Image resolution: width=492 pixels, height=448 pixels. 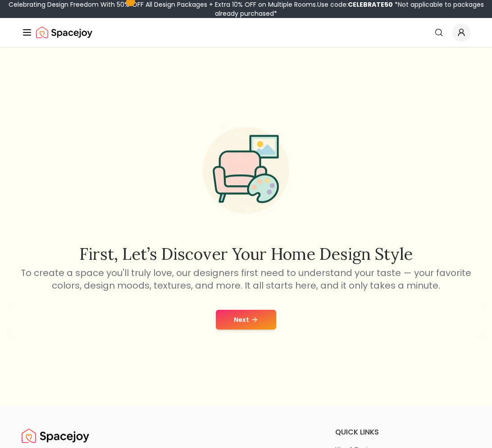 I want to click on button: Next, so click(x=246, y=320).